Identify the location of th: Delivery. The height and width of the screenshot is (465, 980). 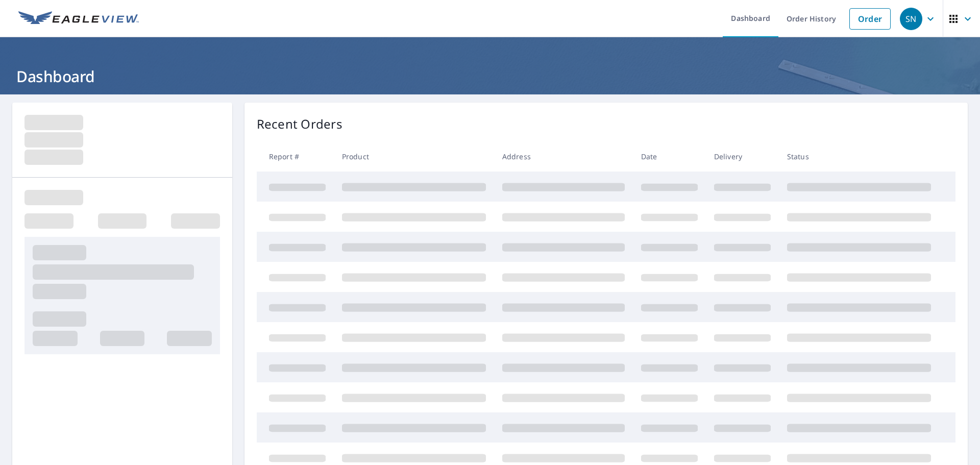
(742, 156).